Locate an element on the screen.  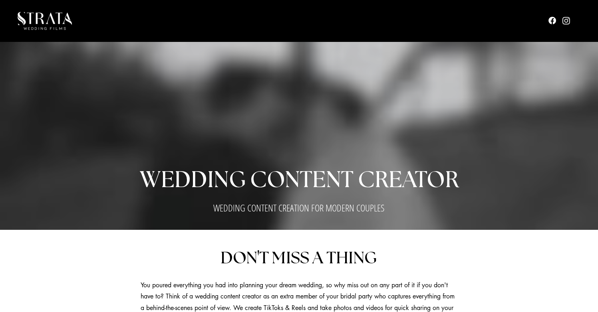
span: T MISS A THING is located at coordinates (318, 259).